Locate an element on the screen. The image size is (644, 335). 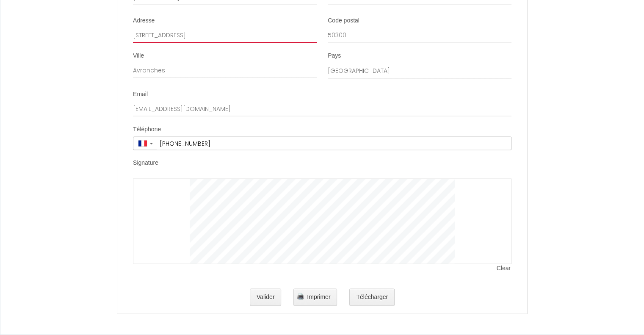
label: Téléphone is located at coordinates (147, 130).